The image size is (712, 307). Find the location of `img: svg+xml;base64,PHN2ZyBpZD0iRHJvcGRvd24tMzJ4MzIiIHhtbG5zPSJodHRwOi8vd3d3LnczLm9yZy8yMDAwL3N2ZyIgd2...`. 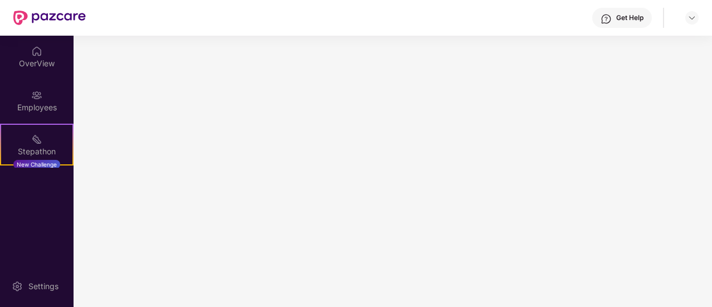

img: svg+xml;base64,PHN2ZyBpZD0iRHJvcGRvd24tMzJ4MzIiIHhtbG5zPSJodHRwOi8vd3d3LnczLm9yZy8yMDAwL3N2ZyIgd2... is located at coordinates (692, 18).